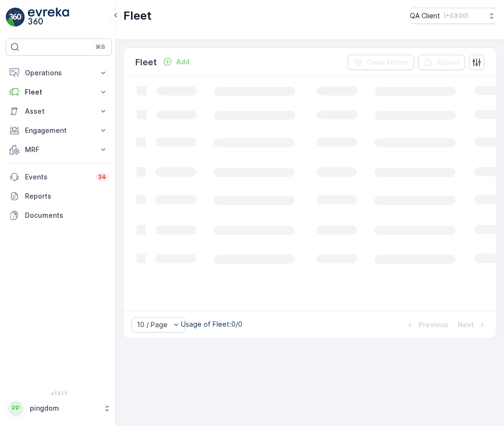 This screenshot has width=504, height=426. What do you see at coordinates (59, 216) in the screenshot?
I see `a: Documents` at bounding box center [59, 216].